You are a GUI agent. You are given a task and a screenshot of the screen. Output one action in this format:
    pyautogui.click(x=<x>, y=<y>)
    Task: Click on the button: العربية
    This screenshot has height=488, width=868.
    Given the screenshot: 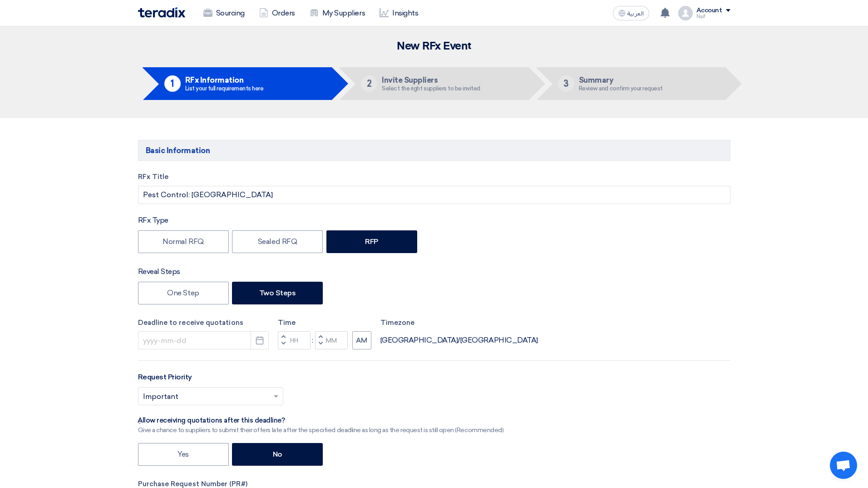 What is the action you would take?
    pyautogui.click(x=632, y=13)
    